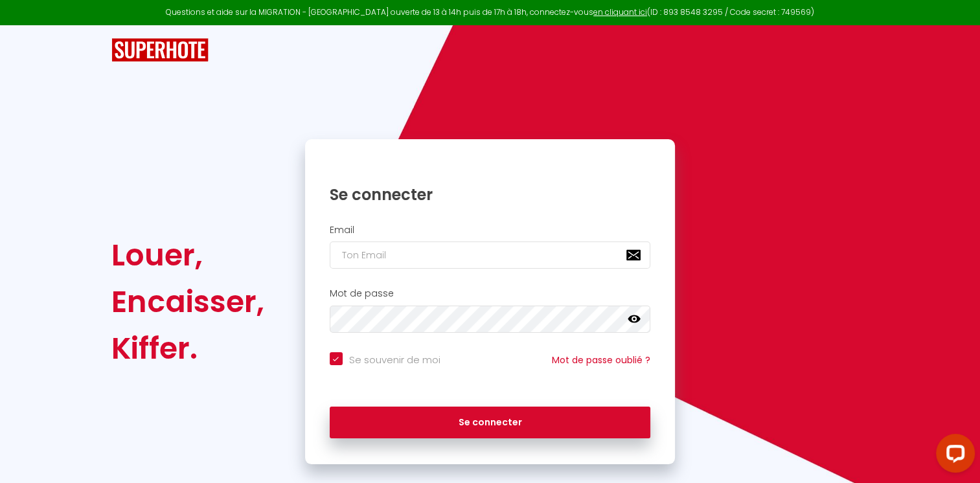 The image size is (980, 483). I want to click on a: en cliquant ici, so click(620, 11).